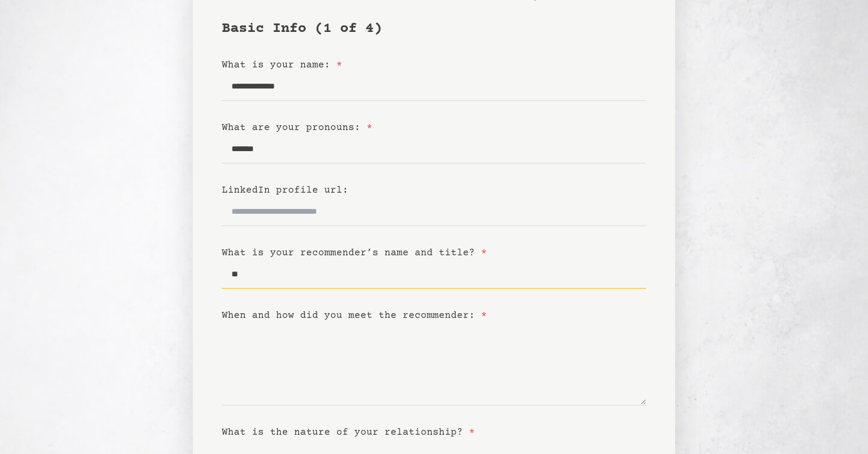  What do you see at coordinates (282, 65) in the screenshot?
I see `label: What is your name:` at bounding box center [282, 65].